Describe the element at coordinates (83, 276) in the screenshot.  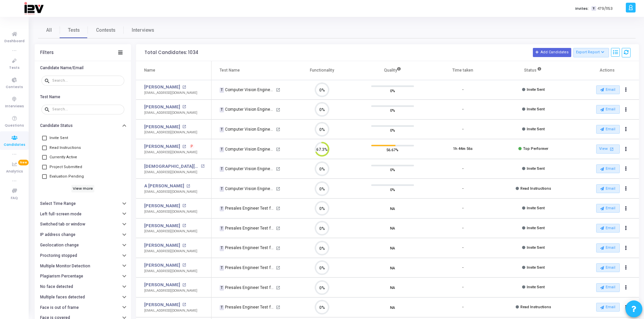
I see `button: Plagiarism Percentage` at that location.